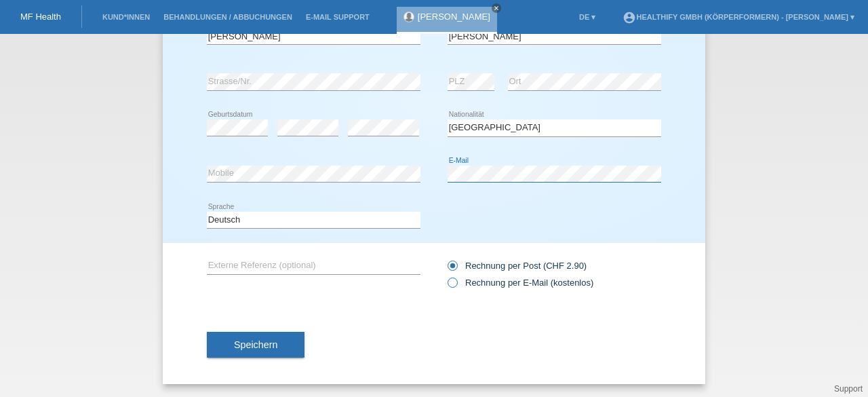  Describe the element at coordinates (452, 269) in the screenshot. I see `input: Rechnung per Post (CHF 2.90)` at that location.